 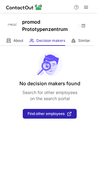 What do you see at coordinates (24, 7) in the screenshot?
I see `img: ContactOut v5.3.10` at bounding box center [24, 7].